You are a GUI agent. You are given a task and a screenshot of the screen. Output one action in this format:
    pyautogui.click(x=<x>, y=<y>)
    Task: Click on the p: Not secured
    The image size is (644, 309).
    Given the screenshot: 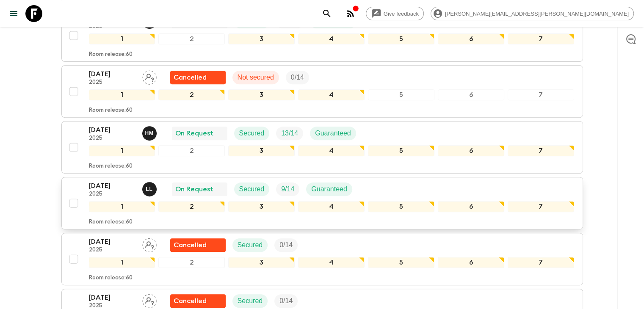 What is the action you would take?
    pyautogui.click(x=256, y=77)
    